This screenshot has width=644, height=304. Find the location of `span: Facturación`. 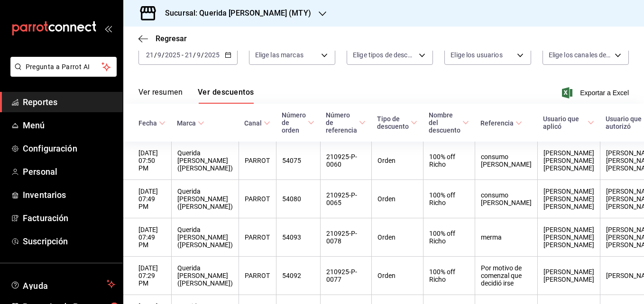

span: Facturación is located at coordinates (69, 218).